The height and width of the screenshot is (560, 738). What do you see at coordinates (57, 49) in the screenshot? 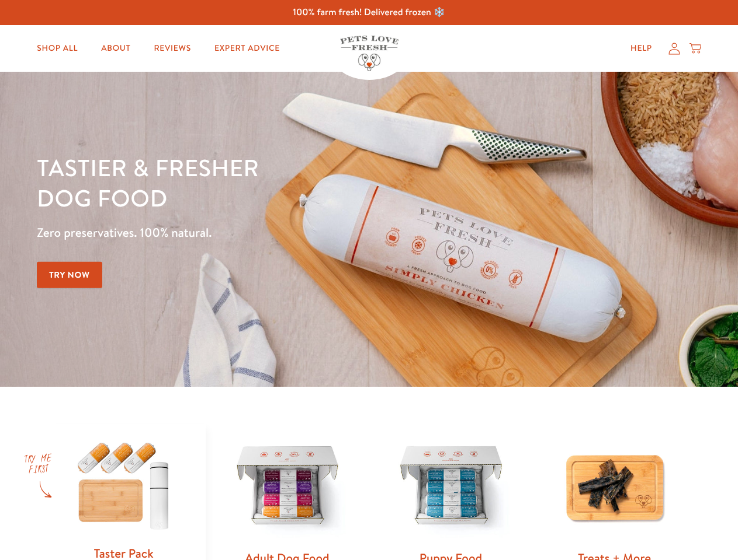
I see `a: Shop All` at bounding box center [57, 49].